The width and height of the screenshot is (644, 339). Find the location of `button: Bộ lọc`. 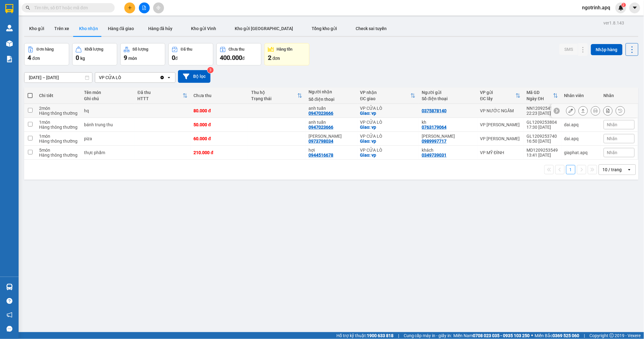

button: Bộ lọc is located at coordinates (194, 77).